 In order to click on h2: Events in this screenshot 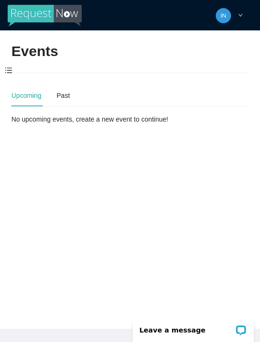, I will do `click(35, 51)`.